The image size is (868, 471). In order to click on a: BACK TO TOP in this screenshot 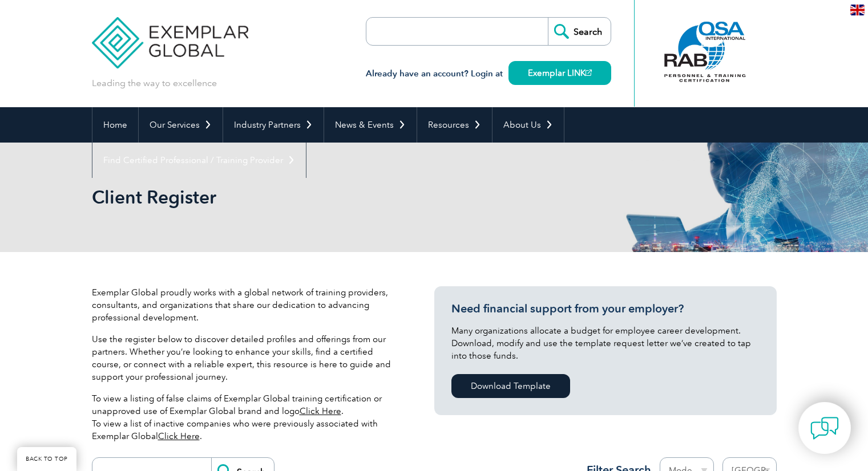, I will do `click(47, 459)`.